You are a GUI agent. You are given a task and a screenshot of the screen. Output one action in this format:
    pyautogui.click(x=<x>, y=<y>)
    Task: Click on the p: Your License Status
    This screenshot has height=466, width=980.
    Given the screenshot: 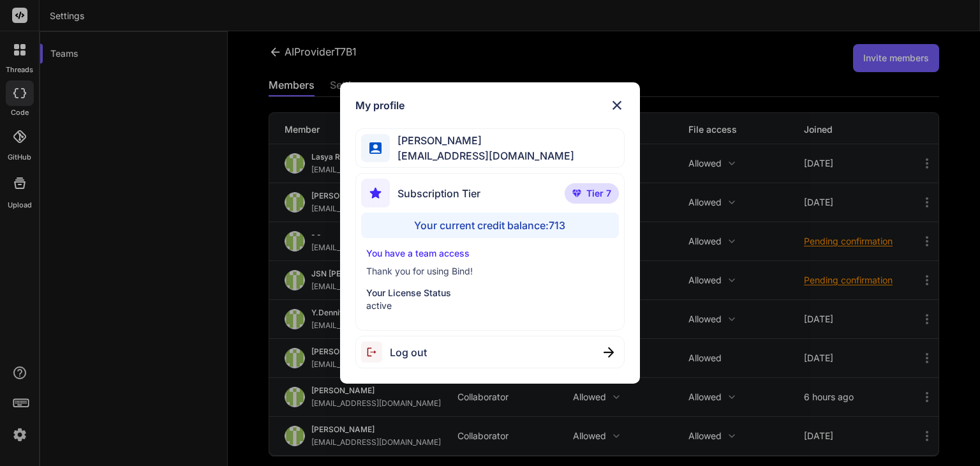 What is the action you would take?
    pyautogui.click(x=490, y=293)
    